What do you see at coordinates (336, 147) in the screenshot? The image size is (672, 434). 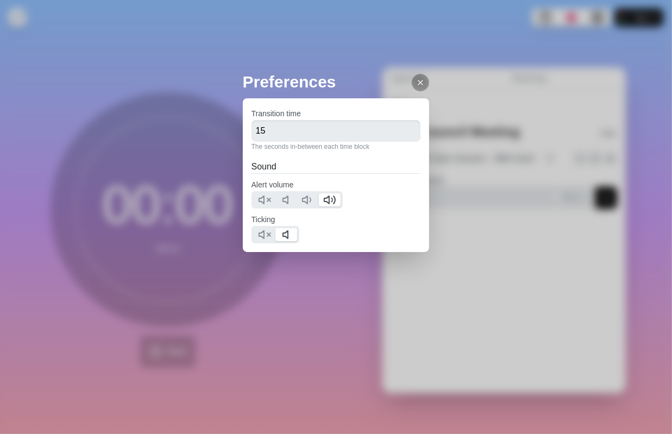 I see `p: The seconds in-between each time block` at bounding box center [336, 147].